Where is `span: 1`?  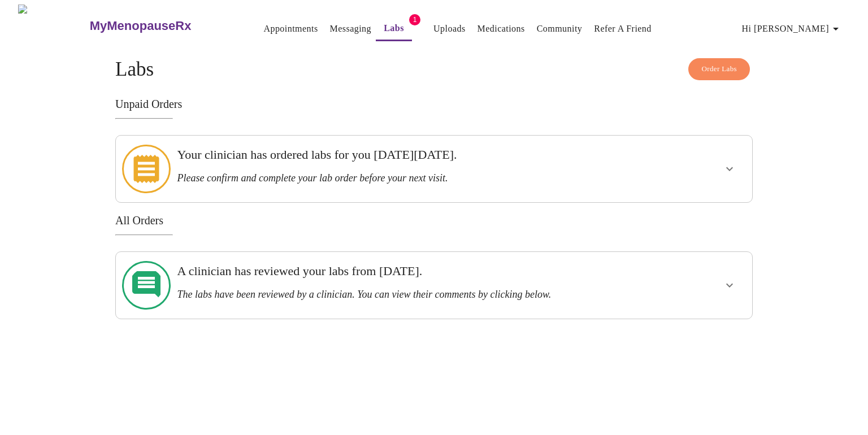
span: 1 is located at coordinates (414, 20).